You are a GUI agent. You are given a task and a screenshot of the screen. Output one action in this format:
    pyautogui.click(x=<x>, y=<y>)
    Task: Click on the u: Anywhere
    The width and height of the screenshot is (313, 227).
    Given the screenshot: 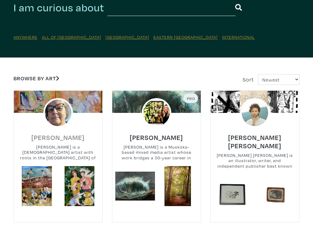 What is the action you would take?
    pyautogui.click(x=26, y=37)
    